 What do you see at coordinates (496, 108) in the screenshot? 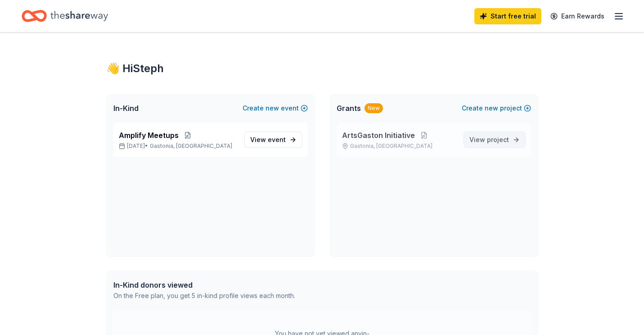
I see `button: Createnewproject` at bounding box center [496, 108].